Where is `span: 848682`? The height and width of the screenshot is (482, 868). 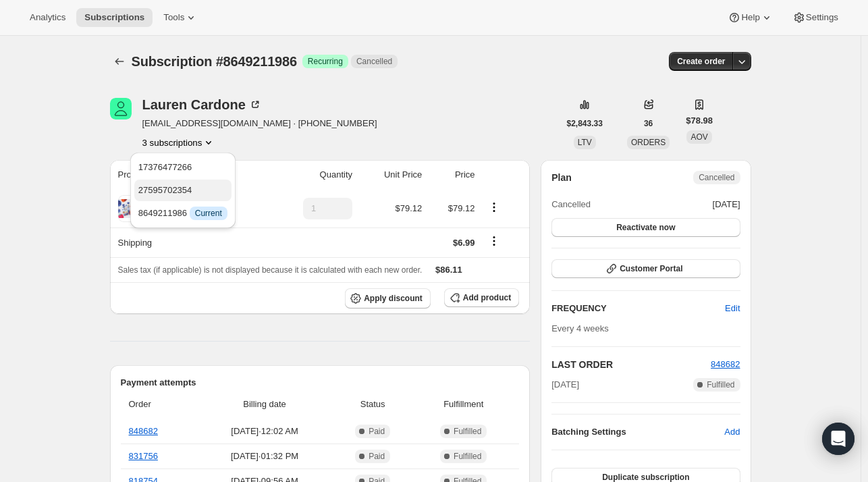
span: 848682 is located at coordinates (724, 364).